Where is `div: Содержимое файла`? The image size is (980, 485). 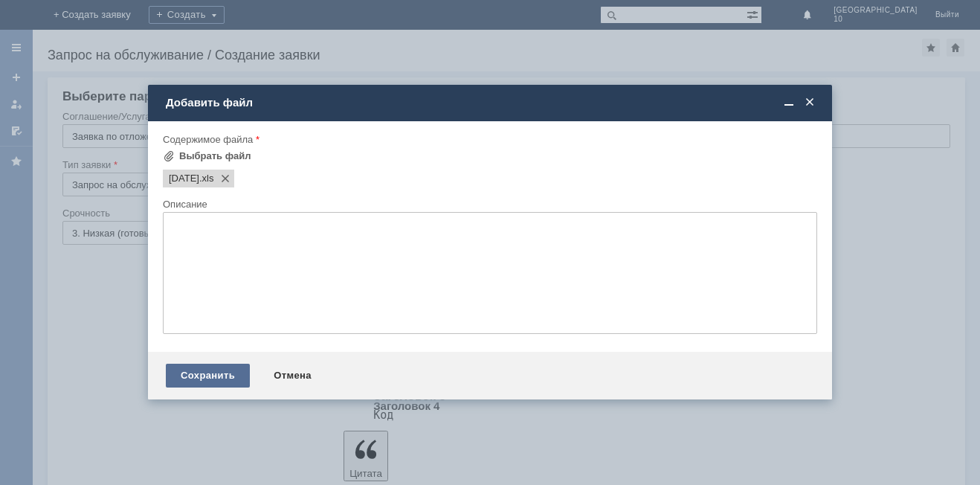 div: Содержимое файла is located at coordinates (488, 139).